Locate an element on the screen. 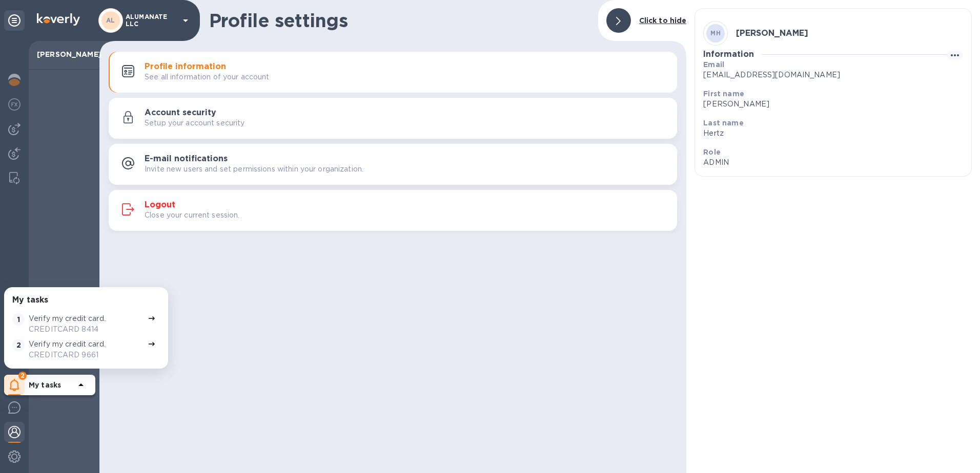  p: ALUMANATE LLC is located at coordinates (151, 20).